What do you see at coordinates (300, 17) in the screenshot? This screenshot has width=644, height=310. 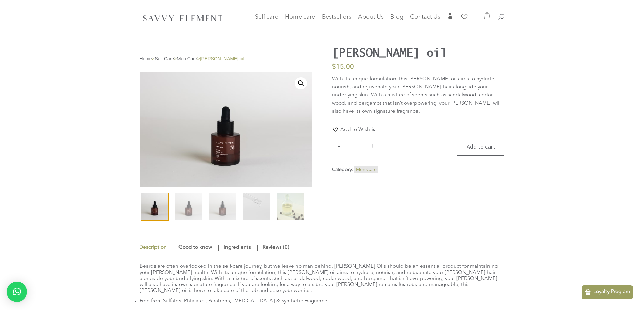 I see `span: Home care` at bounding box center [300, 17].